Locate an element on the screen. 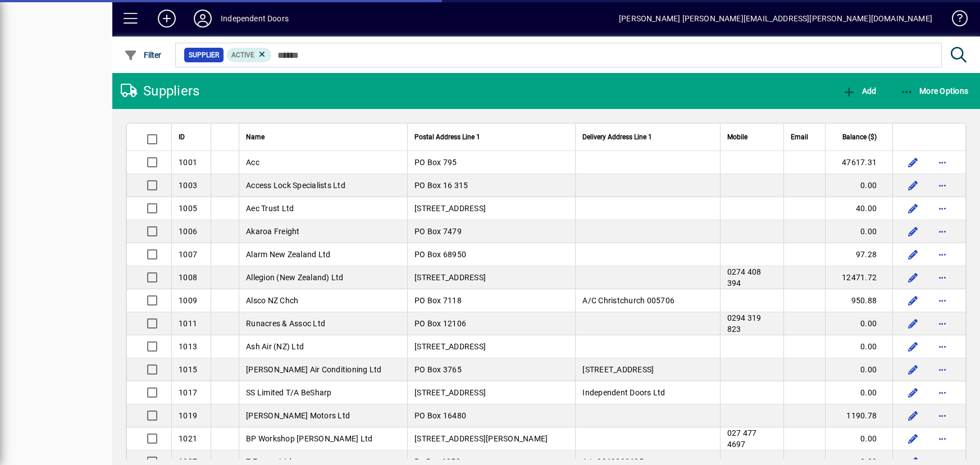  span: PO Box 12106 is located at coordinates (441, 324).